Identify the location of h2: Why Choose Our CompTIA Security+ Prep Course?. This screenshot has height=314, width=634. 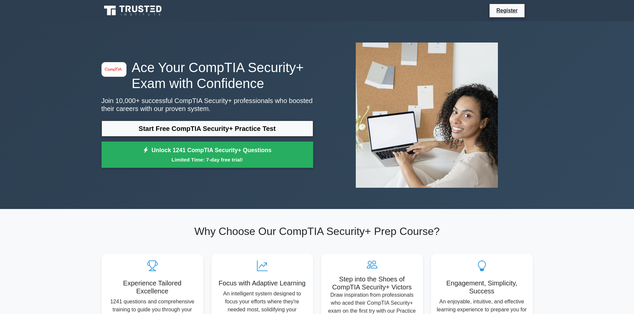
(317, 232).